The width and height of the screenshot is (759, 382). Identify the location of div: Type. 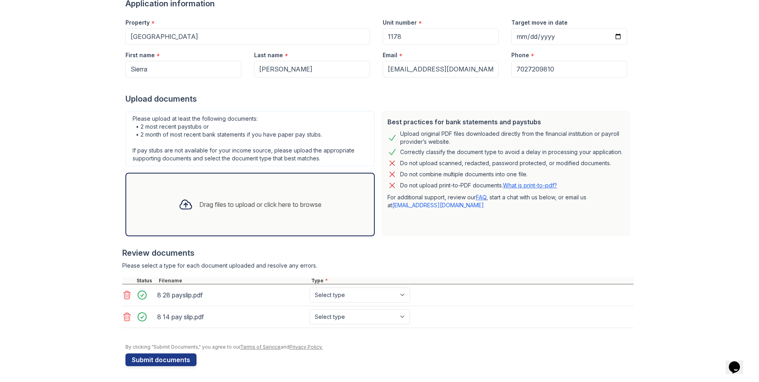
(472, 281).